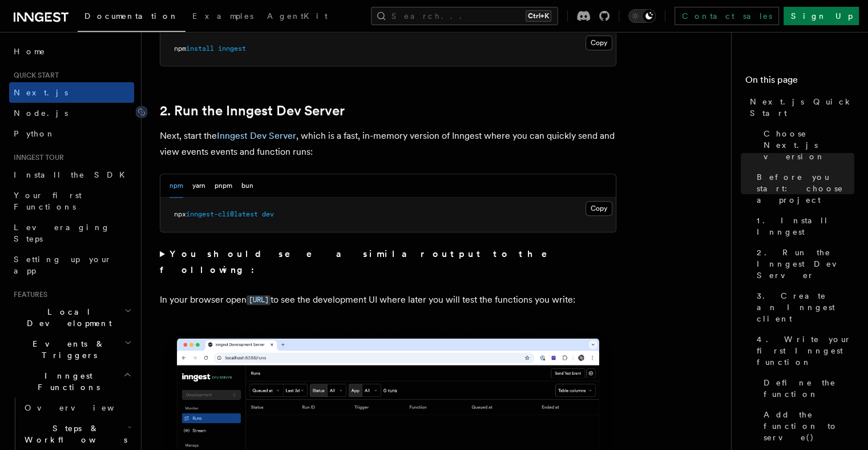 The image size is (868, 450). Describe the element at coordinates (806, 388) in the screenshot. I see `a: Define the function` at that location.